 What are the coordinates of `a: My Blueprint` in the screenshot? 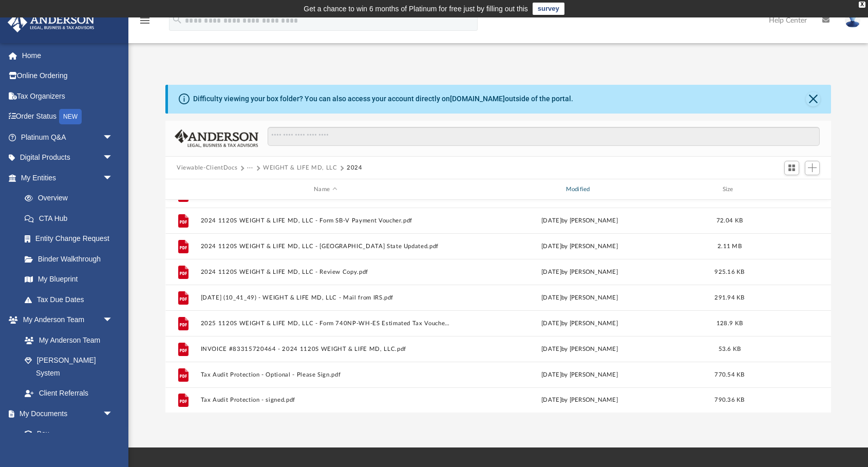 It's located at (69, 279).